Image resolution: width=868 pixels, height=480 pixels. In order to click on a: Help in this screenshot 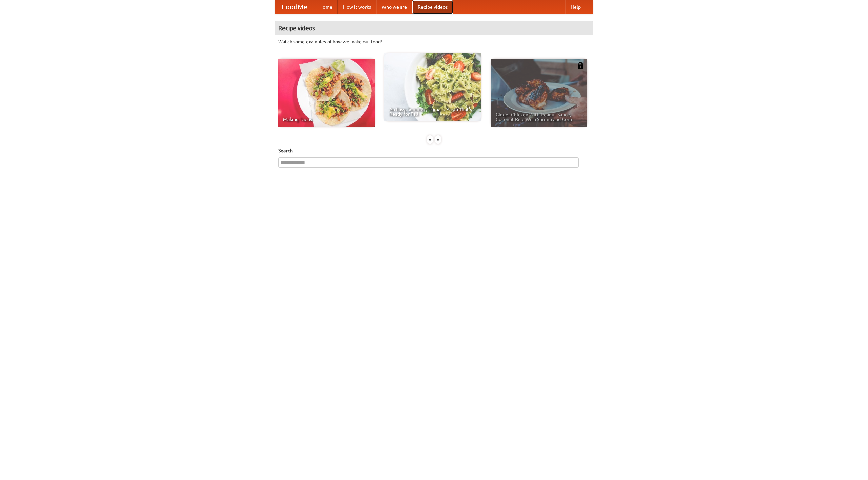, I will do `click(575, 7)`.